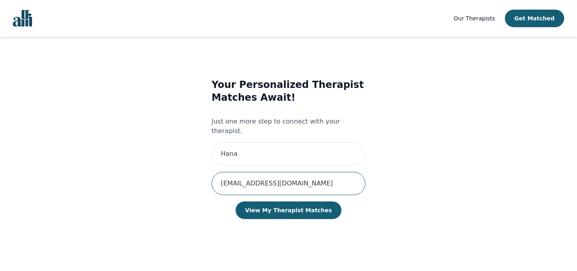 The width and height of the screenshot is (577, 271). Describe the element at coordinates (288, 91) in the screenshot. I see `h3: Your Personalized Therapist Matches Await!` at that location.